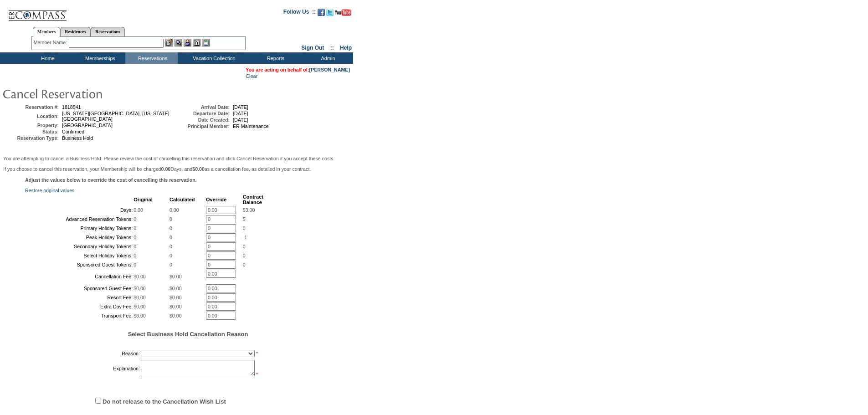 This screenshot has height=415, width=868. Describe the element at coordinates (274, 58) in the screenshot. I see `td: Reports` at that location.